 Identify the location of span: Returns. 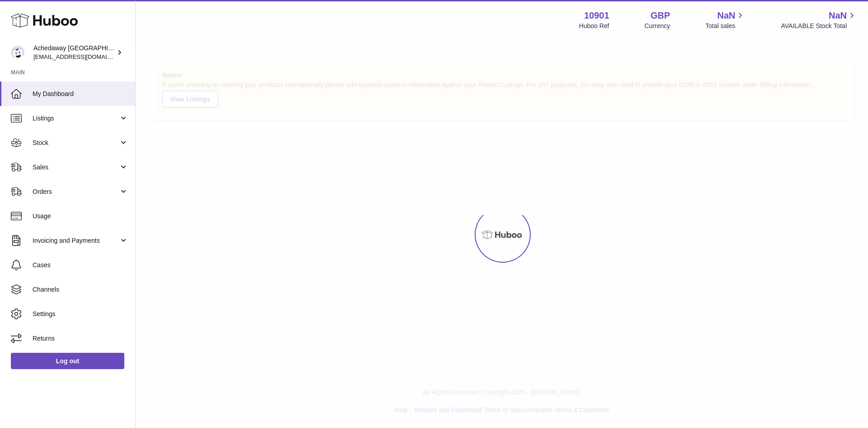
(80, 338).